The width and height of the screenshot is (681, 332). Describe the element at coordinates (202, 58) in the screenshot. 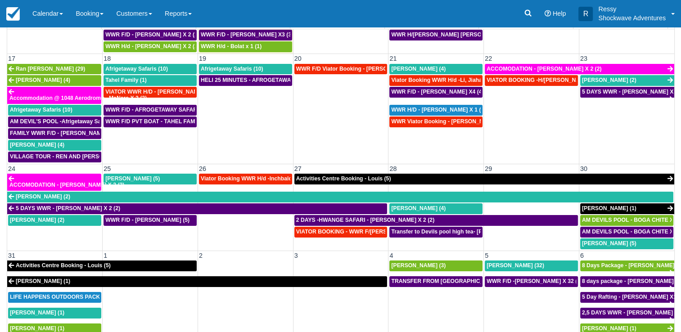

I see `span: 19` at that location.